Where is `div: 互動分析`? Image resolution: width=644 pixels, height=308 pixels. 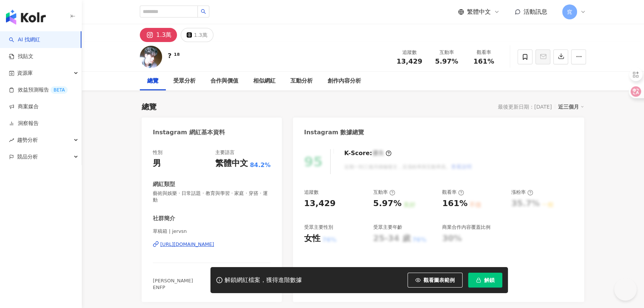
div: 互動分析 is located at coordinates (302, 81).